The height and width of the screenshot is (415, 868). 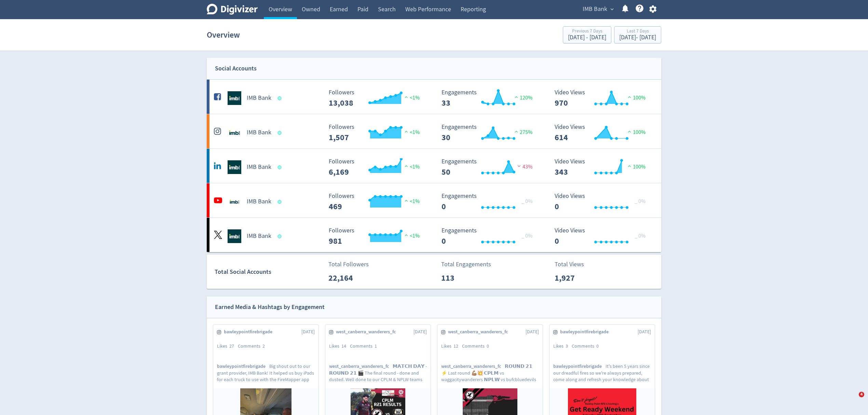 What do you see at coordinates (269, 271) in the screenshot?
I see `div: Total Social Accounts` at bounding box center [269, 271].